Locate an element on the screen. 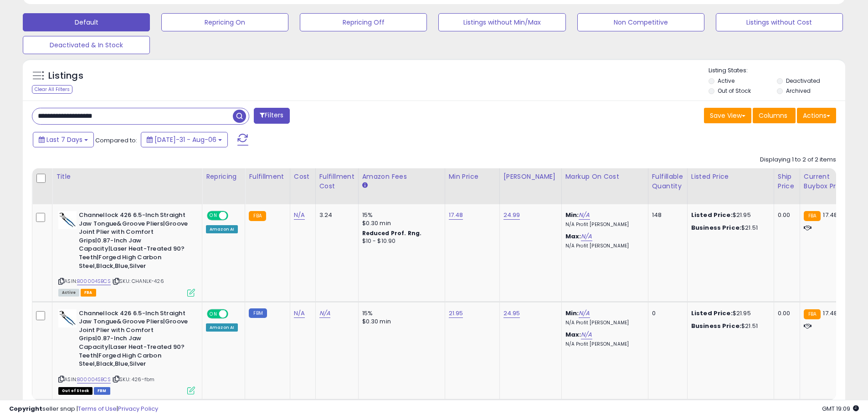  button: Deactivated & In Stock is located at coordinates (86, 45).